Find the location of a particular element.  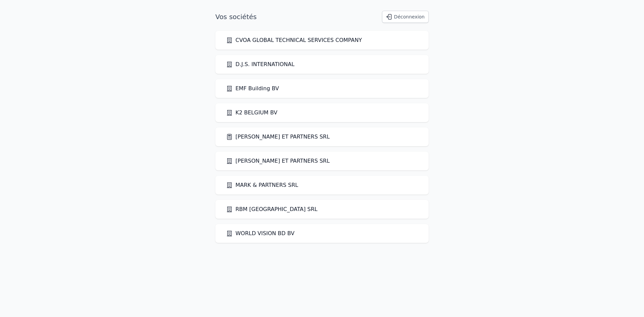

a: D.J.S. INTERNATIONAL is located at coordinates (260, 64).